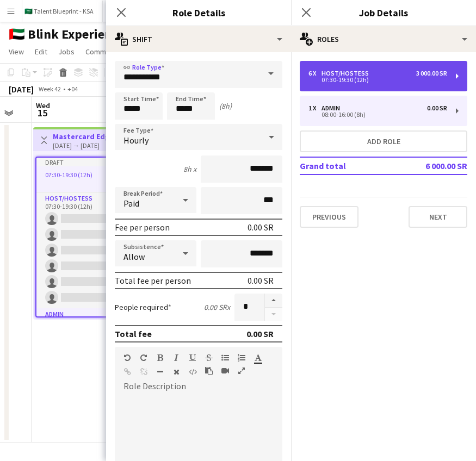 This screenshot has height=461, width=476. What do you see at coordinates (142, 227) in the screenshot?
I see `div: Fee per person` at bounding box center [142, 227].